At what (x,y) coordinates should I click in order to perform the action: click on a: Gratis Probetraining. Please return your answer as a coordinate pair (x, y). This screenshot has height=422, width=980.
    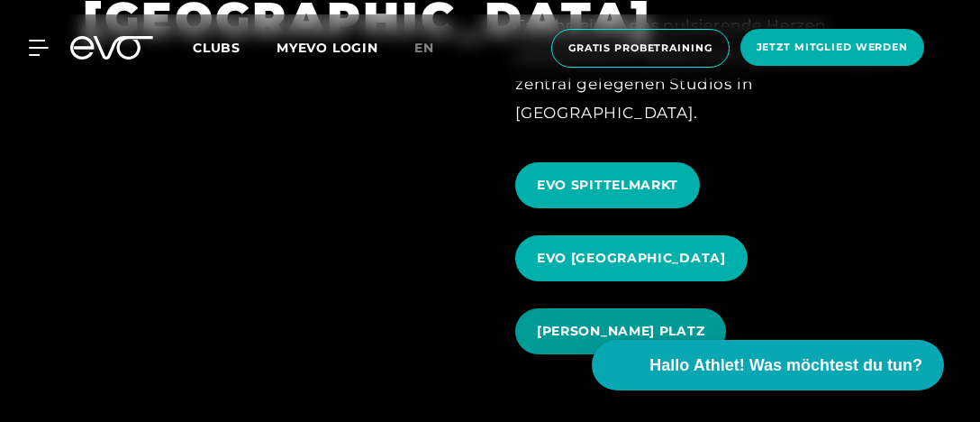
    Looking at the image, I should click on (640, 48).